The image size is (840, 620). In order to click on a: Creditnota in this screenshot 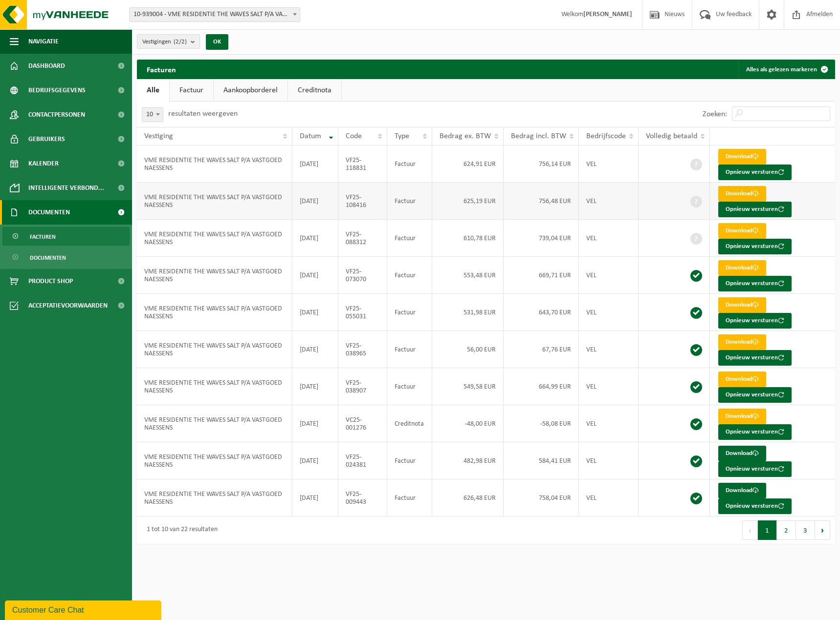, I will do `click(314, 91)`.